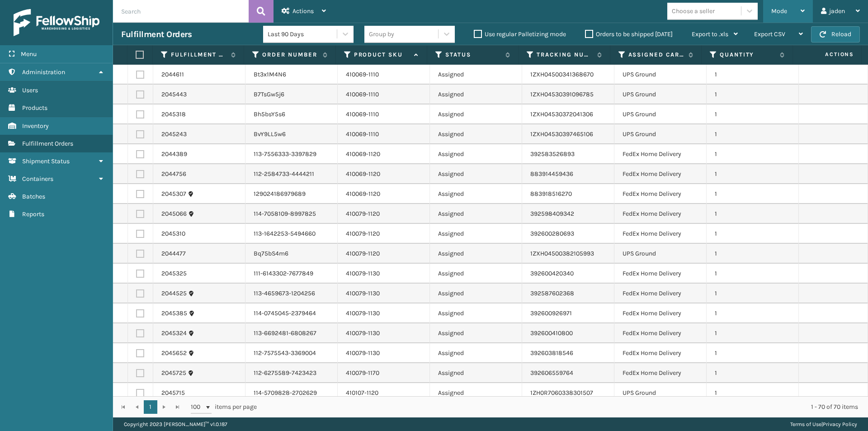 The height and width of the screenshot is (431, 868). What do you see at coordinates (520, 34) in the screenshot?
I see `label: Use regular Palletizing mode` at bounding box center [520, 34].